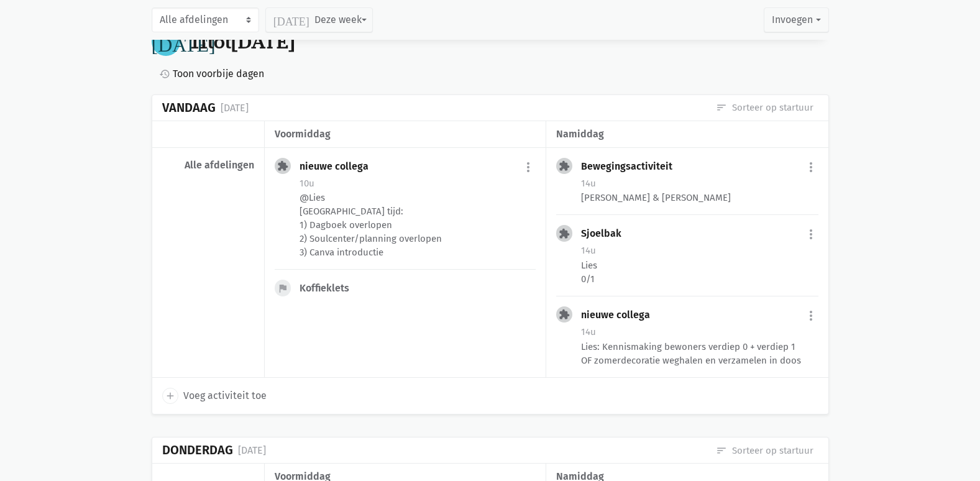 The width and height of the screenshot is (980, 481). Describe the element at coordinates (242, 42) in the screenshot. I see `div: tot` at that location.